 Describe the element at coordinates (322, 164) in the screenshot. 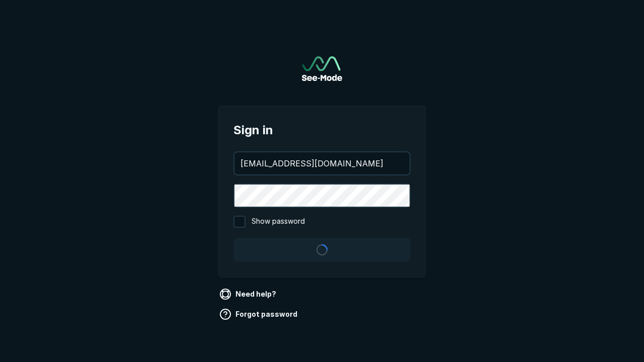

I see `input: your@email.com` at that location.